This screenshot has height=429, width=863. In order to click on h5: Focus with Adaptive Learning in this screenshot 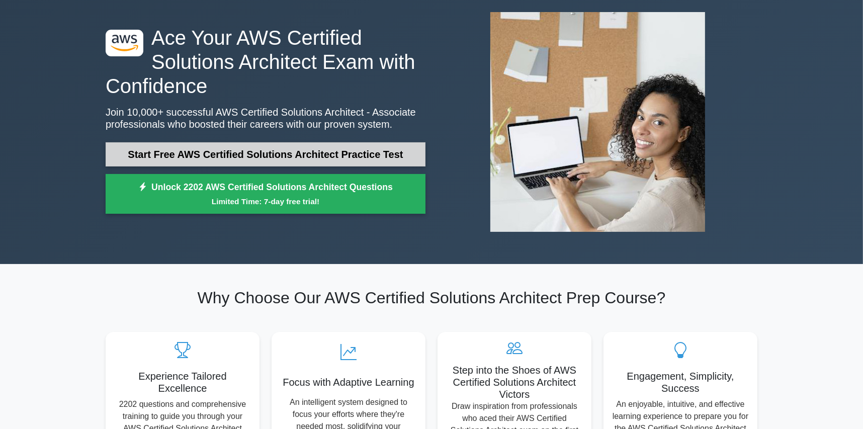, I will do `click(348, 382)`.